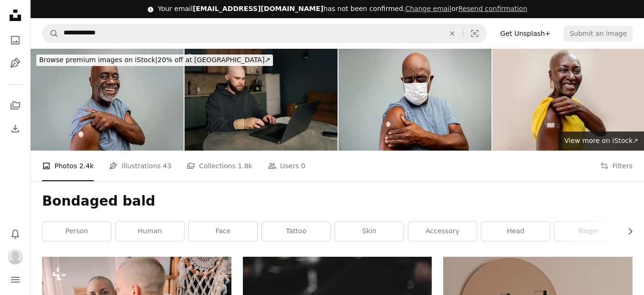 Image resolution: width=644 pixels, height=295 pixels. What do you see at coordinates (287, 166) in the screenshot?
I see `a: Users 0` at bounding box center [287, 166].